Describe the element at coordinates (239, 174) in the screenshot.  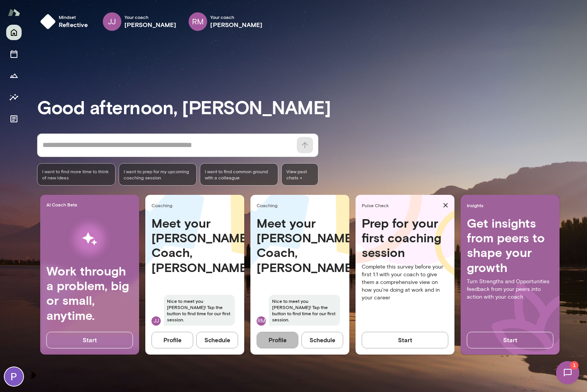
I see `span: I want to find common ground with a colleague` at that location.